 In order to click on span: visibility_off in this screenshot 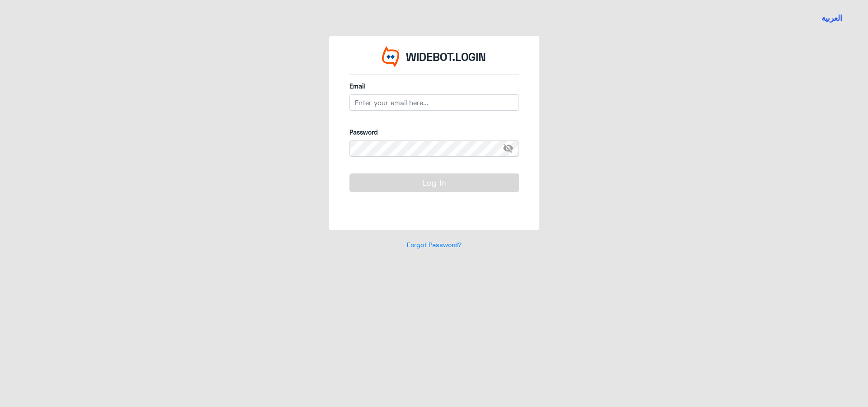, I will do `click(510, 149)`.